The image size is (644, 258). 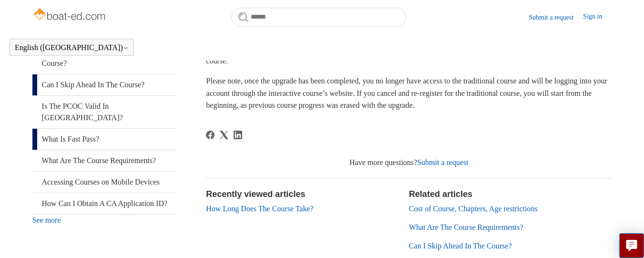 What do you see at coordinates (238, 135) in the screenshot?
I see `svg: Share this page on LinkedIn` at bounding box center [238, 135].